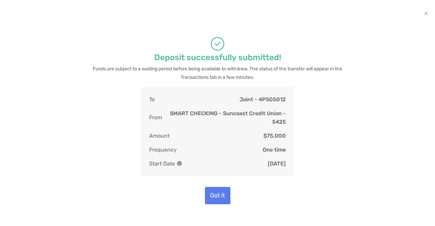 Image resolution: width=435 pixels, height=226 pixels. What do you see at coordinates (217, 195) in the screenshot?
I see `button: Got it` at bounding box center [217, 195].